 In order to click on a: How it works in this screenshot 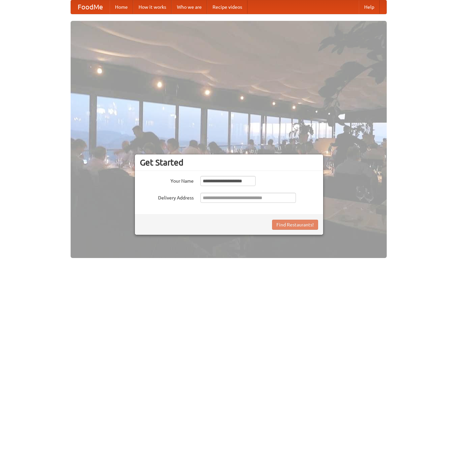, I will do `click(152, 7)`.